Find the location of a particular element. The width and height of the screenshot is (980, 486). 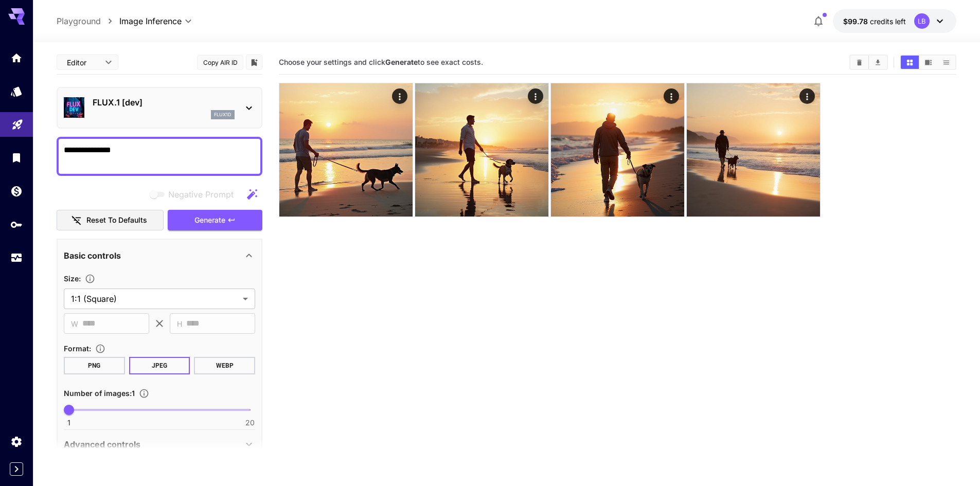

button: JPEG is located at coordinates (160, 365).